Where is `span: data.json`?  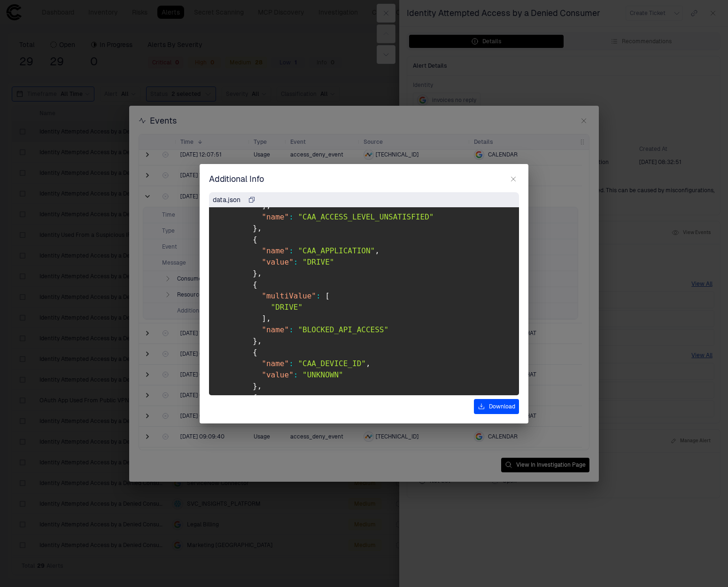 span: data.json is located at coordinates (226, 199).